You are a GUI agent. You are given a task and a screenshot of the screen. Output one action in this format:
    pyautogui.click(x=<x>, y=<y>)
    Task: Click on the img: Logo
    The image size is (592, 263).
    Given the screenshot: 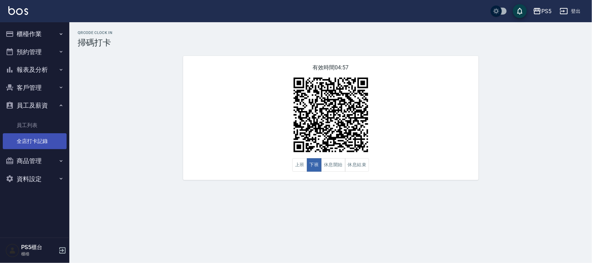 What is the action you would take?
    pyautogui.click(x=18, y=10)
    